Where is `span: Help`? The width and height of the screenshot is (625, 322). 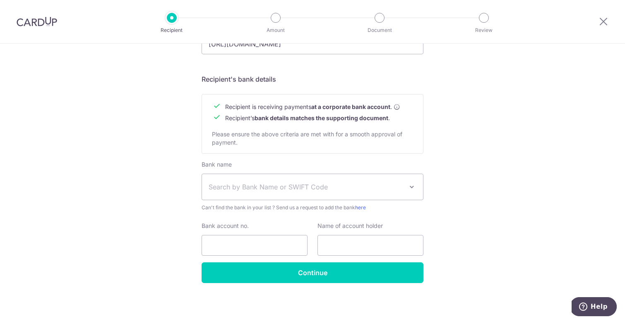
span: Help is located at coordinates (27, 10).